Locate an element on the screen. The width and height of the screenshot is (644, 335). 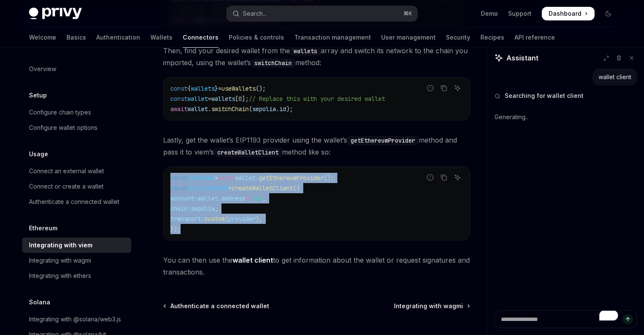
span: Authenticate a connected wallet is located at coordinates (220, 307).